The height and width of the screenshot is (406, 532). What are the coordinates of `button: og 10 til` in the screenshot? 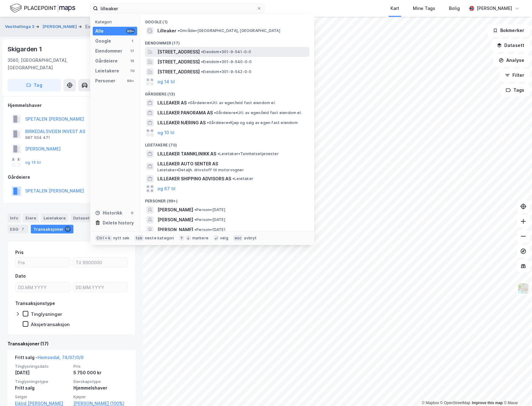 It's located at (166, 133).